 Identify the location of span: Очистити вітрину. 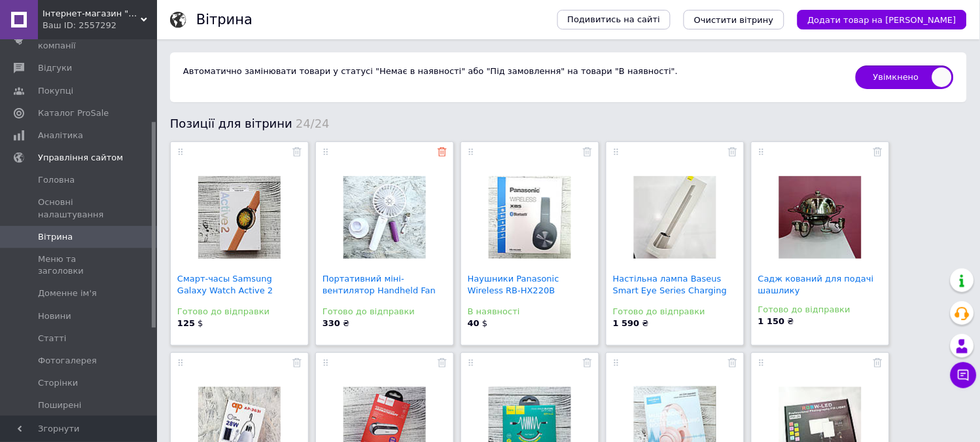
(734, 19).